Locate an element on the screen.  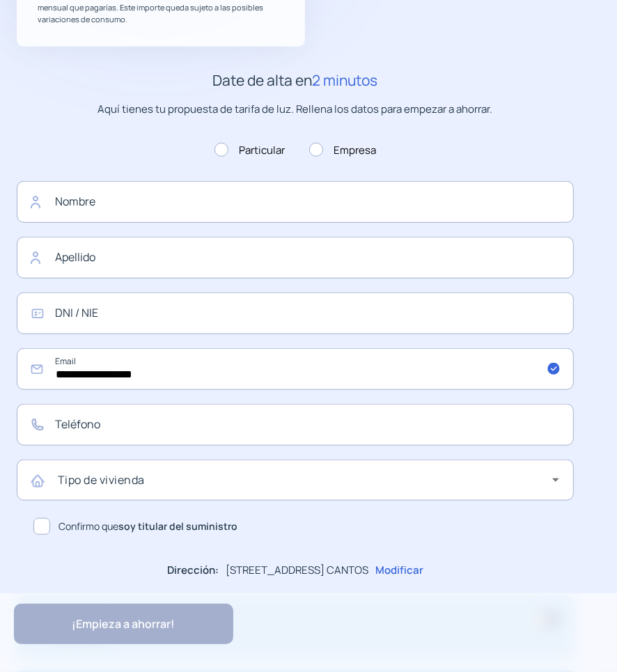
p: Aquí tienes tu propuesta de tarifa de luz. Rellena los datos para empezar a ahorrar. is located at coordinates (295, 109).